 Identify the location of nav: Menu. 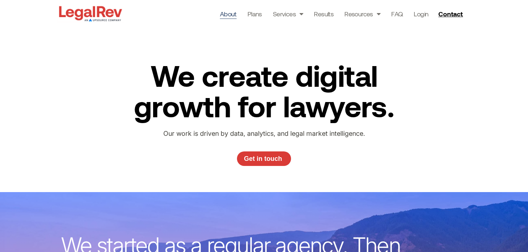
(324, 14).